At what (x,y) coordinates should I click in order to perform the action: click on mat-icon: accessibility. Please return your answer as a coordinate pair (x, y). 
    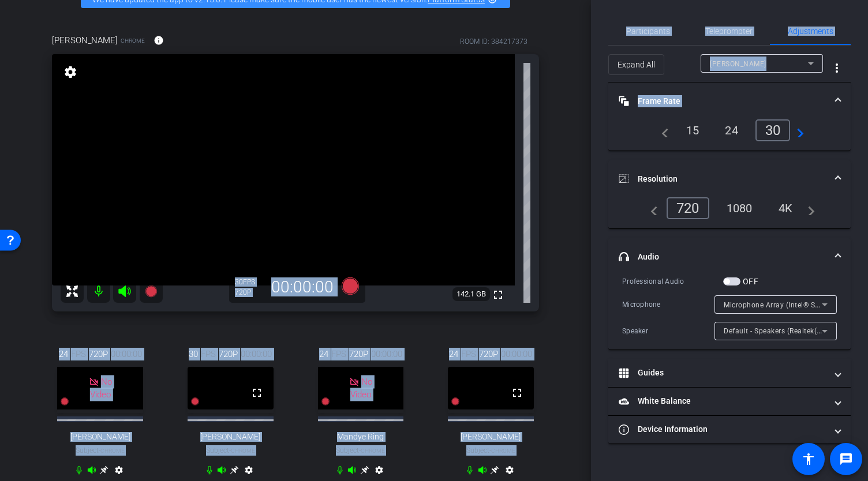
    Looking at the image, I should click on (809, 459).